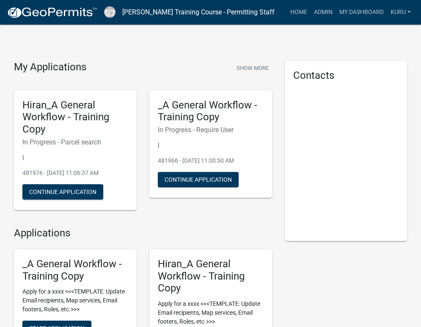 This screenshot has height=327, width=421. I want to click on h6: In Progress - Parcel search, so click(75, 142).